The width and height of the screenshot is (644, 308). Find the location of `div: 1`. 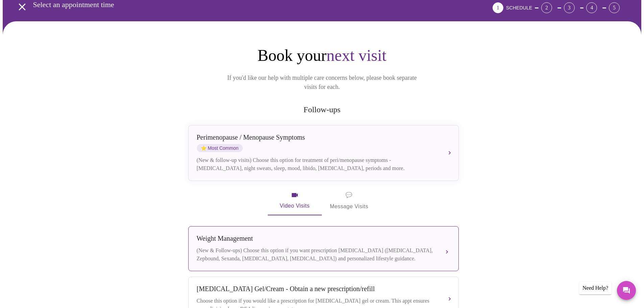

div: 1 is located at coordinates (498, 8).